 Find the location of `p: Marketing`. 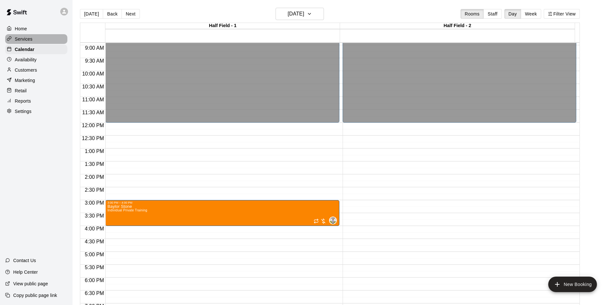

p: Marketing is located at coordinates (25, 80).